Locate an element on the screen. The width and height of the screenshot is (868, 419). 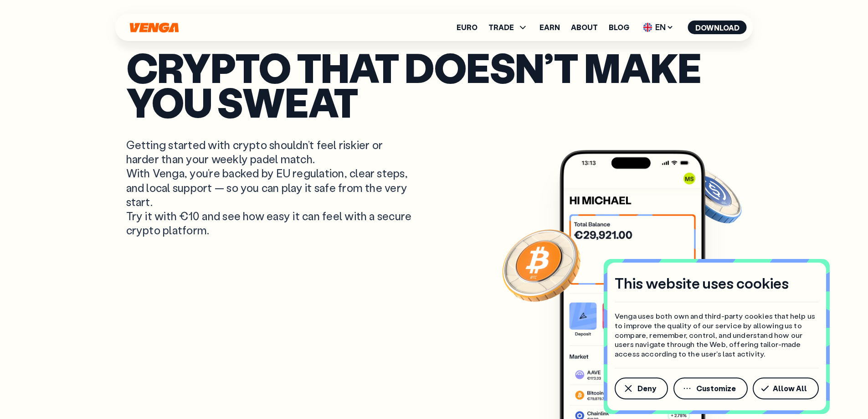
h4: This website uses cookies is located at coordinates (702, 283).